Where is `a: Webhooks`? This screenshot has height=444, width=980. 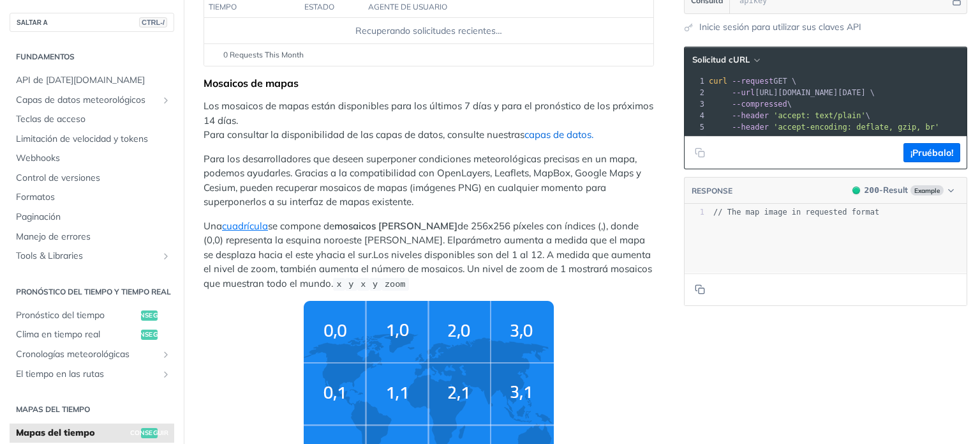
a: Webhooks is located at coordinates (92, 158).